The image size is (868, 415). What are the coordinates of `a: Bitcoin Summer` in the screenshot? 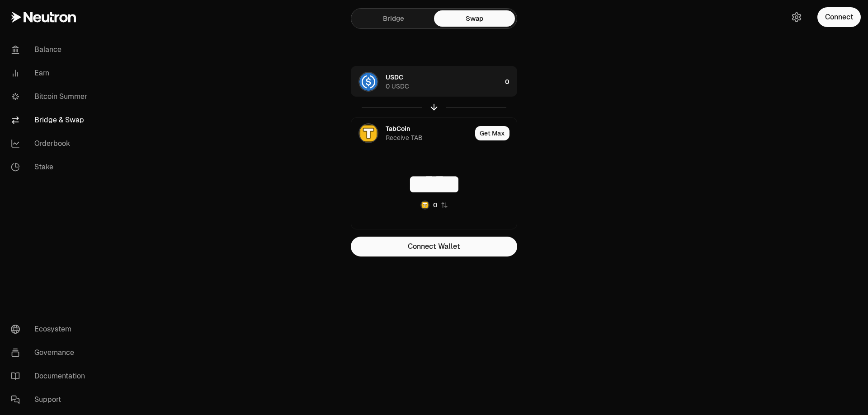 It's located at (51, 97).